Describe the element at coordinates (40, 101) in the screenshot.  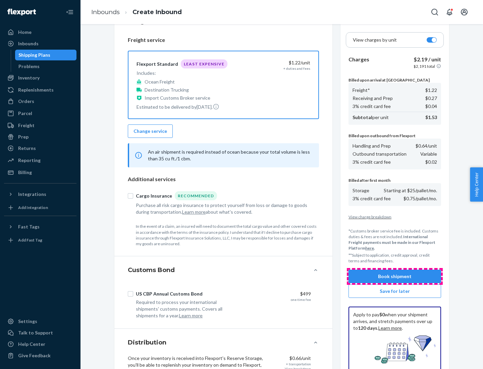
I see `a: Orders` at that location.